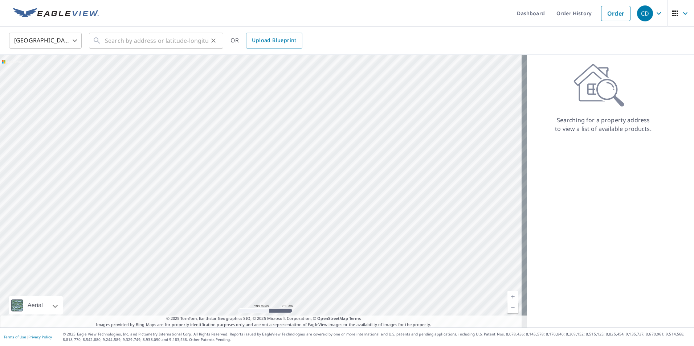 Image resolution: width=694 pixels, height=346 pixels. What do you see at coordinates (645, 13) in the screenshot?
I see `div: CD` at bounding box center [645, 13].